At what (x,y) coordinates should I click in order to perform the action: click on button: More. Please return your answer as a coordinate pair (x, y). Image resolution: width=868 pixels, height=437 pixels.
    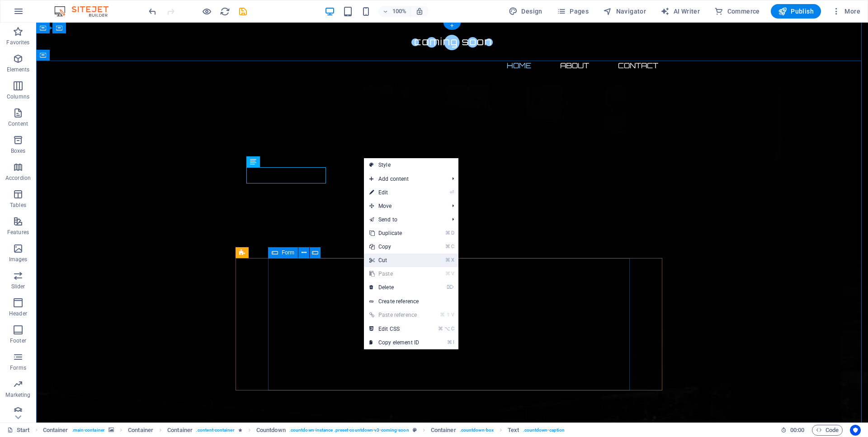
    Looking at the image, I should click on (846, 11).